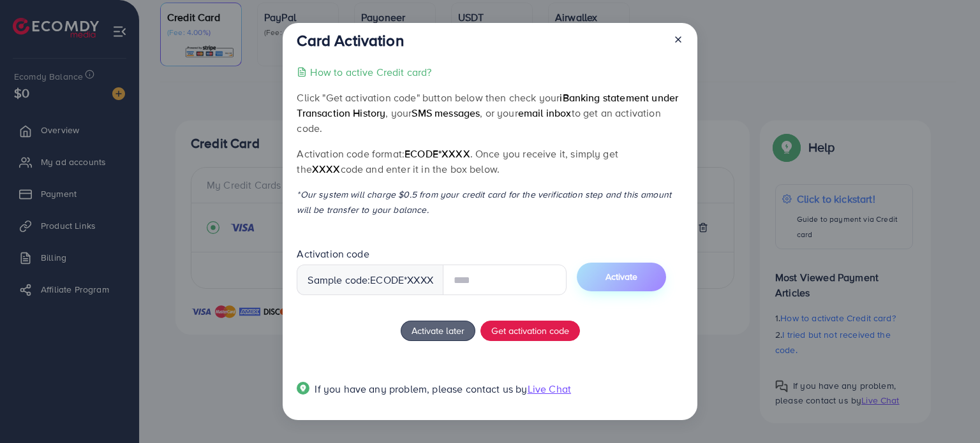 The height and width of the screenshot is (443, 980). I want to click on div: Sample code: *XXXX, so click(370, 280).